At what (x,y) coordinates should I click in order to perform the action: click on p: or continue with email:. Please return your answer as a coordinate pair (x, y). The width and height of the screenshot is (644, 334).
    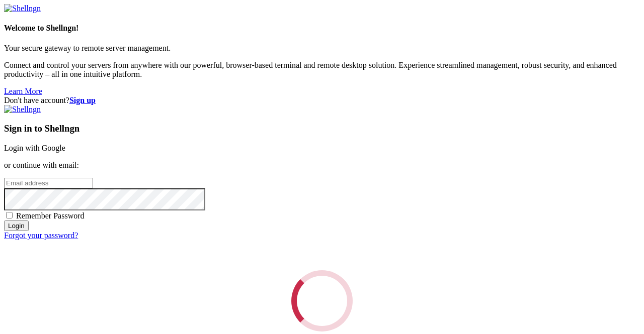
    Looking at the image, I should click on (322, 165).